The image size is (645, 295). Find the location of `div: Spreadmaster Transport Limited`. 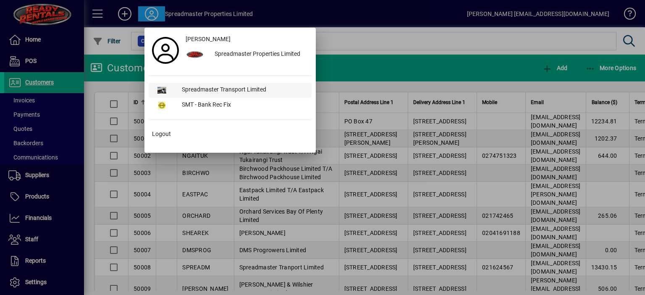

div: Spreadmaster Transport Limited is located at coordinates (243, 90).